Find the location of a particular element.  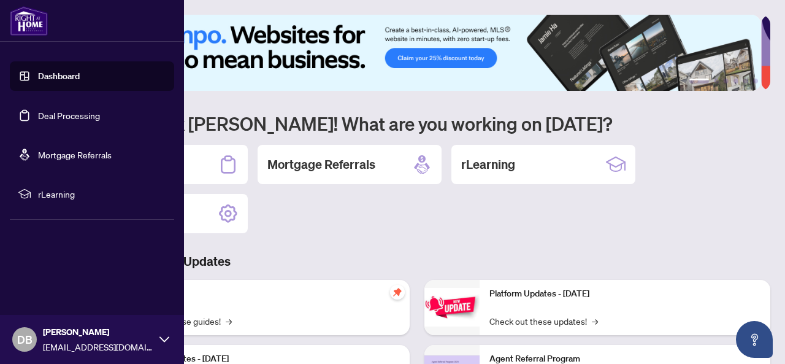

p: Self-Help is located at coordinates (264, 294).